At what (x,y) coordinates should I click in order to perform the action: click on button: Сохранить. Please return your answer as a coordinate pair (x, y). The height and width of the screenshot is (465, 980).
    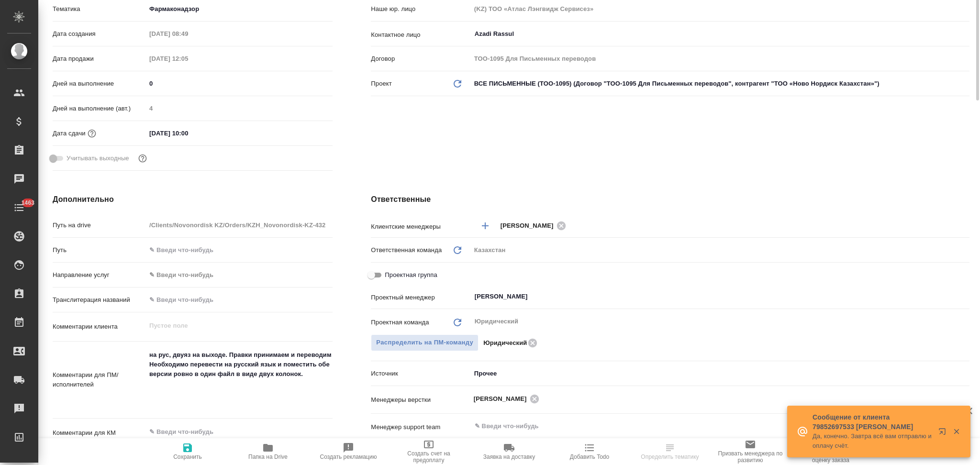
    Looking at the image, I should click on (188, 451).